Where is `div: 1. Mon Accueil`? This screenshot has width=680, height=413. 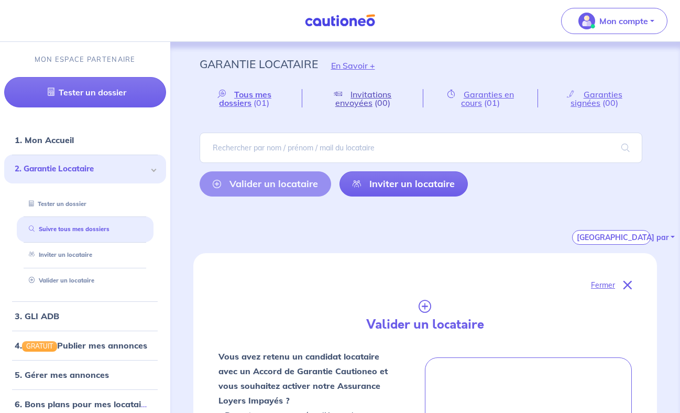
div: 1. Mon Accueil is located at coordinates (85, 140).